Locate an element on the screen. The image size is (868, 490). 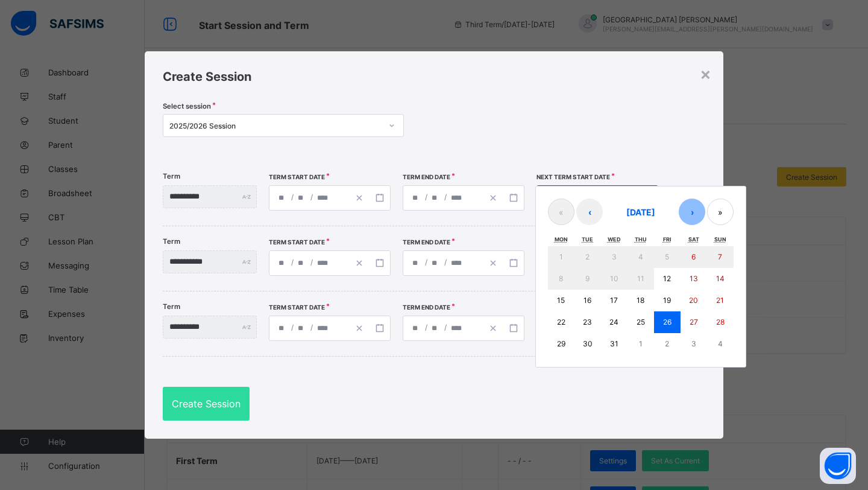
abbr: 4 January 2026 is located at coordinates (721, 343).